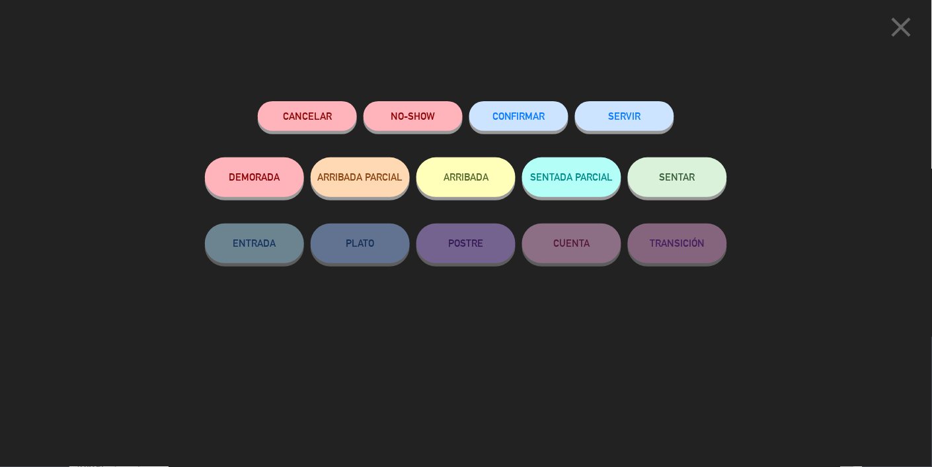  Describe the element at coordinates (677, 243) in the screenshot. I see `button: TRANSICIÓN` at that location.